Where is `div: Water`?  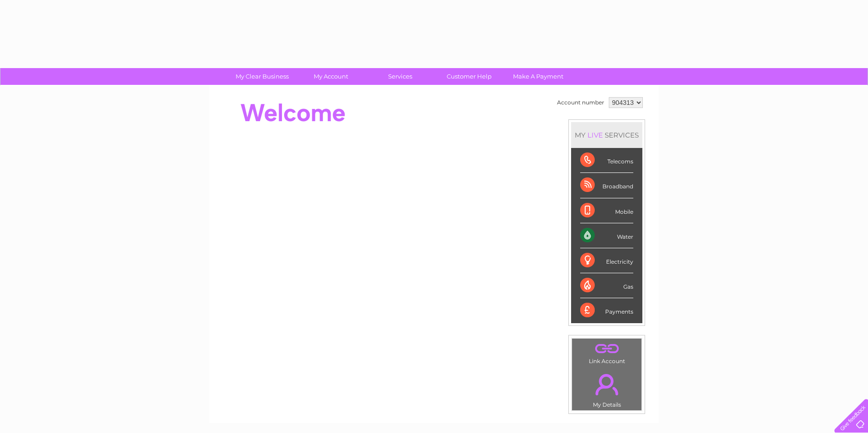
div: Water is located at coordinates (607, 236).